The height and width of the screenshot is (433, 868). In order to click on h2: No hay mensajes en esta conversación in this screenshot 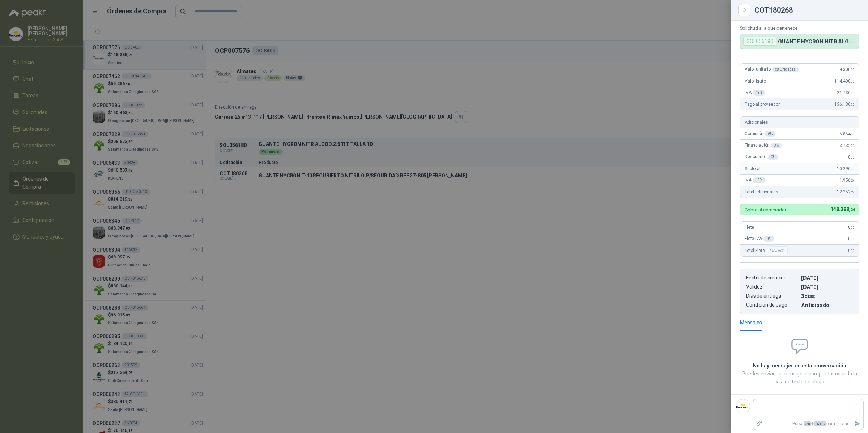, I will do `click(799, 366)`.